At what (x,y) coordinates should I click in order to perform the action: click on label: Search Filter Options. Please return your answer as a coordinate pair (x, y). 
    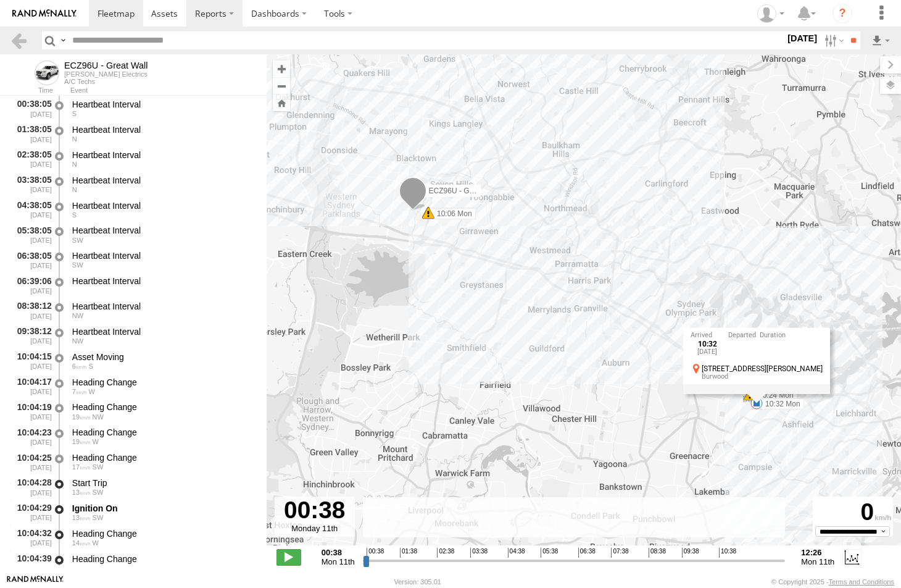
    Looking at the image, I should click on (833, 40).